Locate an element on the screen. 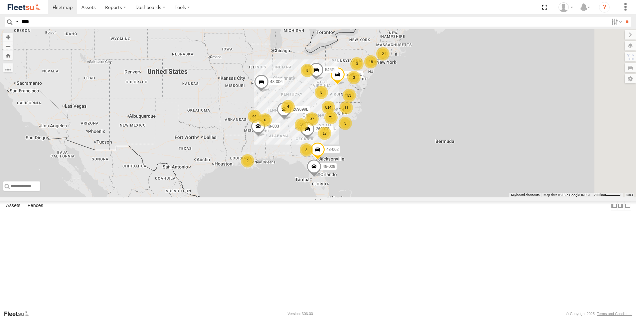 This screenshot has width=636, height=317. label: Search Query is located at coordinates (17, 22).